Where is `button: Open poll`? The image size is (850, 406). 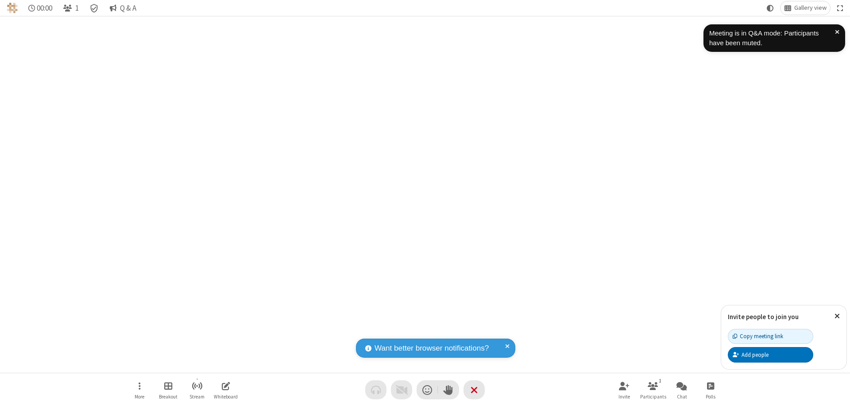 button: Open poll is located at coordinates (711, 389).